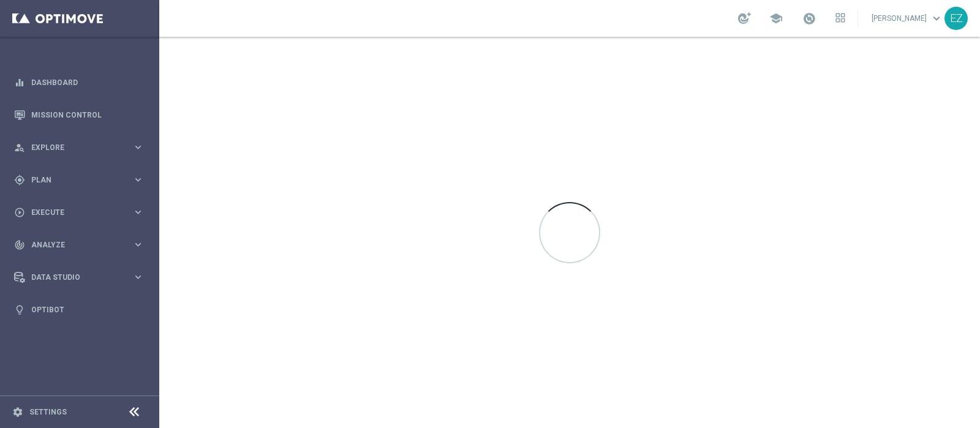  Describe the element at coordinates (19, 83) in the screenshot. I see `i: equalizer` at that location.